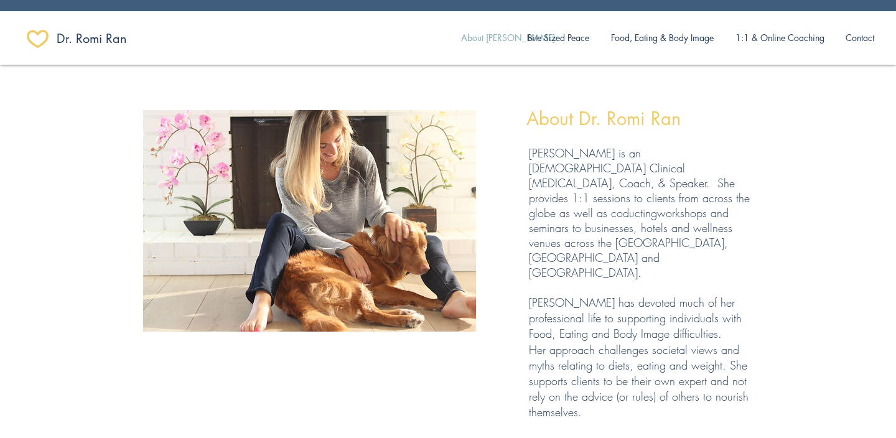 The image size is (896, 438). I want to click on img: About me page_option2.jpg, so click(309, 221).